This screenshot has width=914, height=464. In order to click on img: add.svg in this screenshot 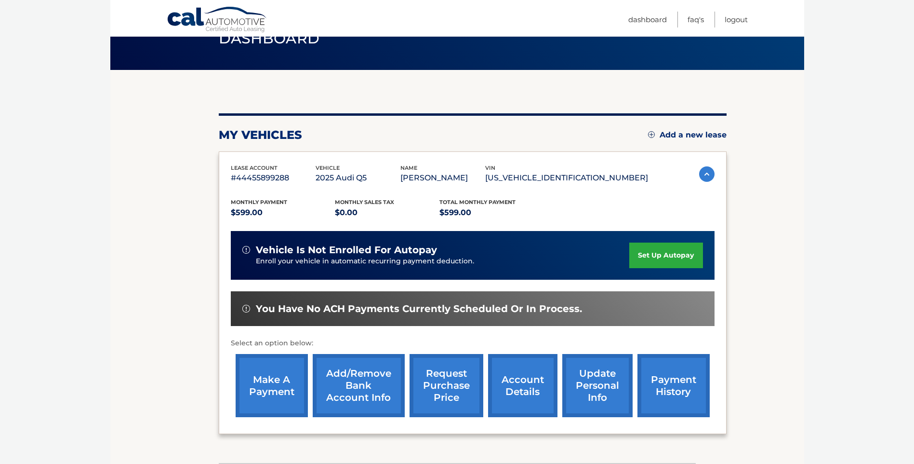, I will do `click(652, 134)`.